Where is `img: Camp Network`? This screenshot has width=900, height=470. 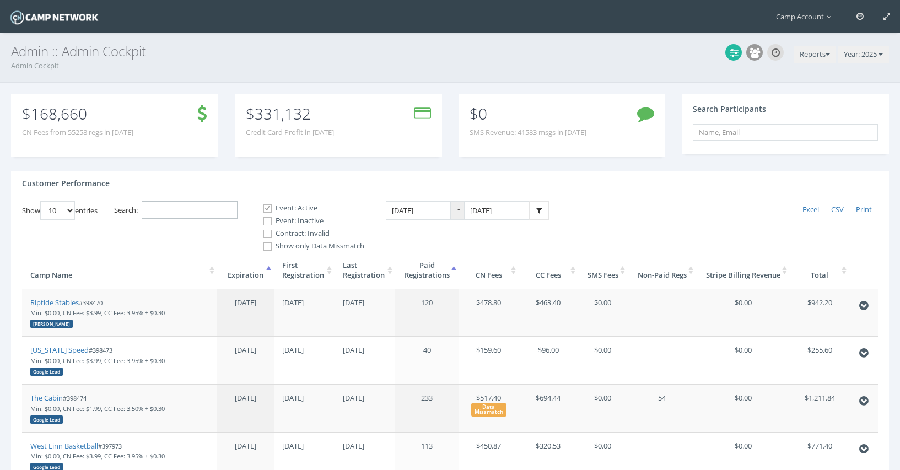
img: Camp Network is located at coordinates (54, 17).